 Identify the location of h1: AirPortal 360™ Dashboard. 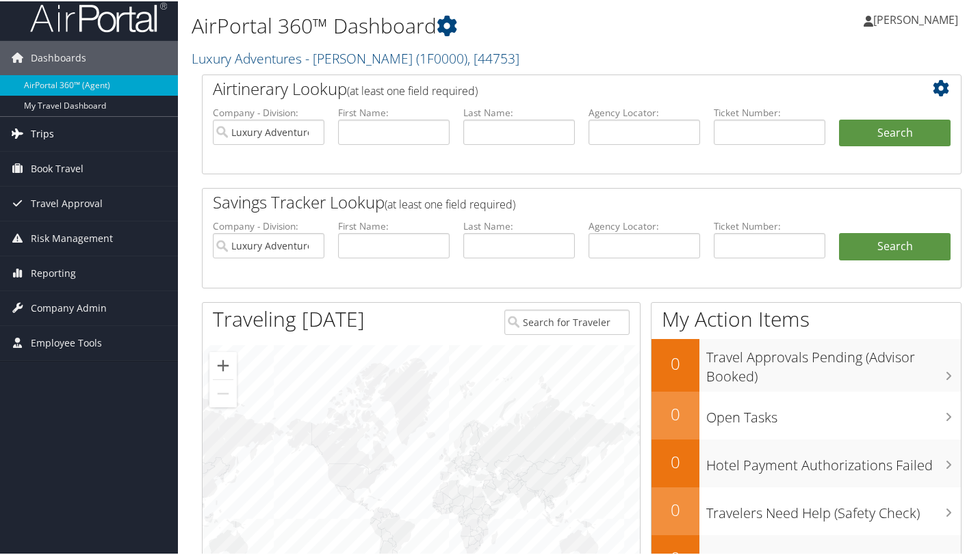
(452, 25).